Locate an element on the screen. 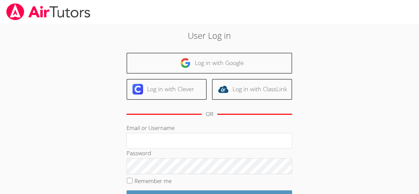  img: airtutors_banner-c4298cdbf04f3fff15de1276eac7730deb9818008684d7c2e4769d2f7ddbe033.png is located at coordinates (48, 12).